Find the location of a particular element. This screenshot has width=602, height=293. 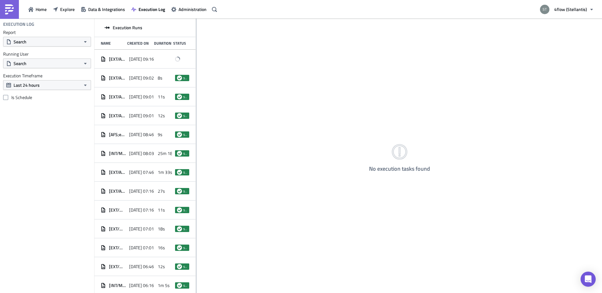

div: Created On is located at coordinates (139, 43).